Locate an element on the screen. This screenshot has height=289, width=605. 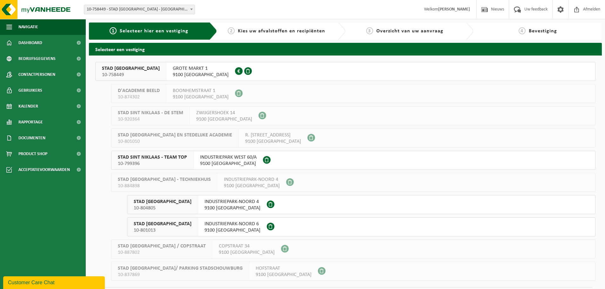
span: STAD SINT NIKLAAS - DE STEM is located at coordinates (150, 113).